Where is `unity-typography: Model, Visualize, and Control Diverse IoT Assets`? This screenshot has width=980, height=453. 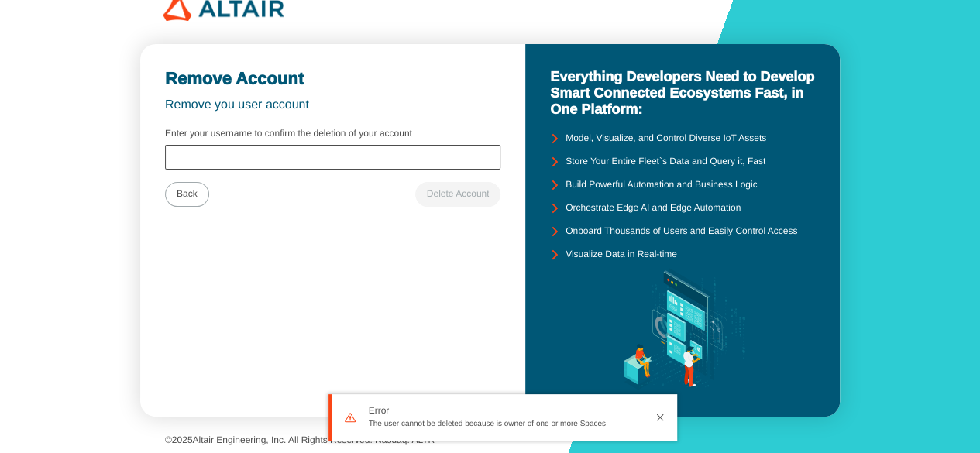 unity-typography: Model, Visualize, and Control Diverse IoT Assets is located at coordinates (666, 139).